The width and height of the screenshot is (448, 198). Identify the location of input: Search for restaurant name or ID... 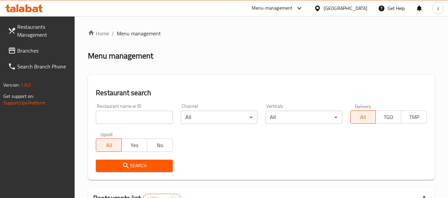
(134, 118).